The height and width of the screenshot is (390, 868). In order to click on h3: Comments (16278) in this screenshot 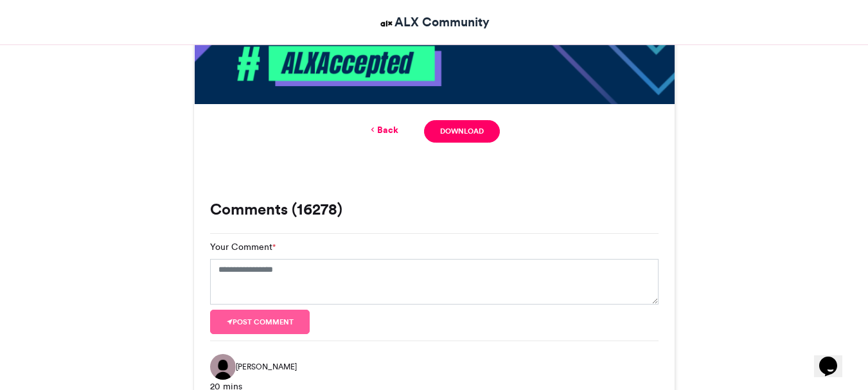, I will do `click(434, 209)`.